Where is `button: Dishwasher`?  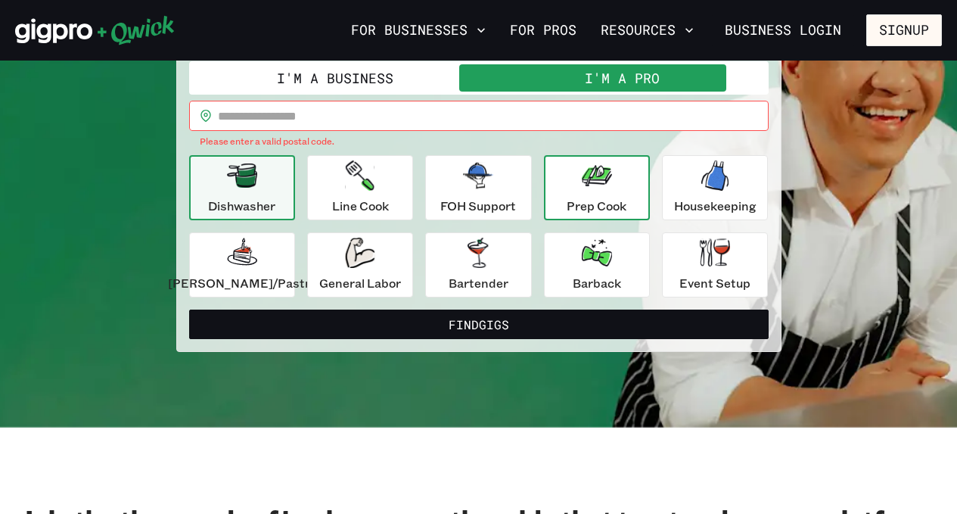 button: Dishwasher is located at coordinates (242, 188).